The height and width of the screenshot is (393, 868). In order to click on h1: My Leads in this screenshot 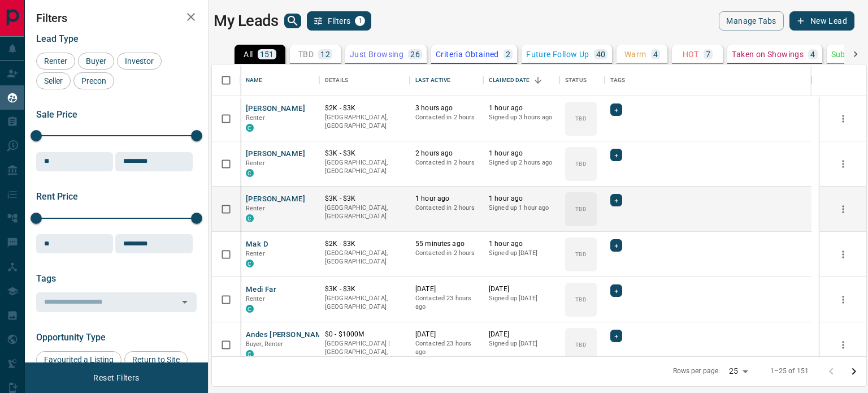, I will do `click(246, 21)`.